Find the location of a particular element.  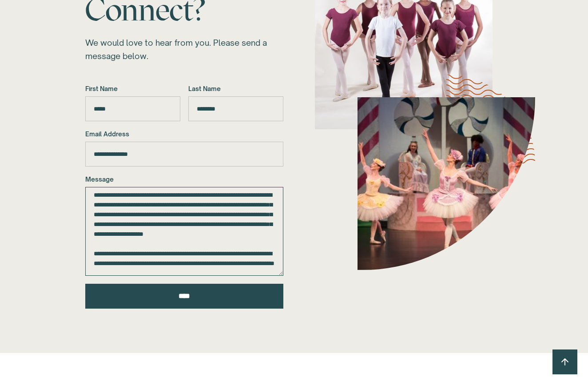

form: Newsletter 1 is located at coordinates (185, 196).